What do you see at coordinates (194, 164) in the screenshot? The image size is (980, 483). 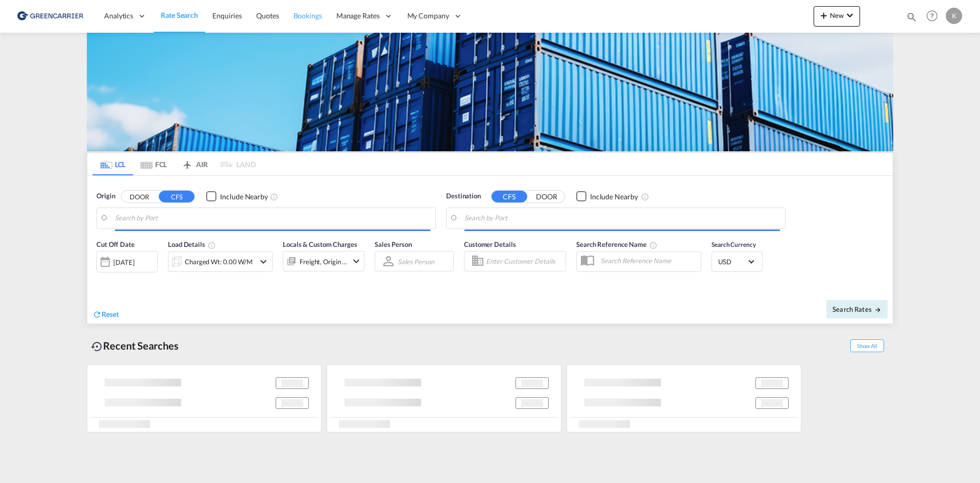 I see `md-tab-item: AIR` at bounding box center [194, 164].